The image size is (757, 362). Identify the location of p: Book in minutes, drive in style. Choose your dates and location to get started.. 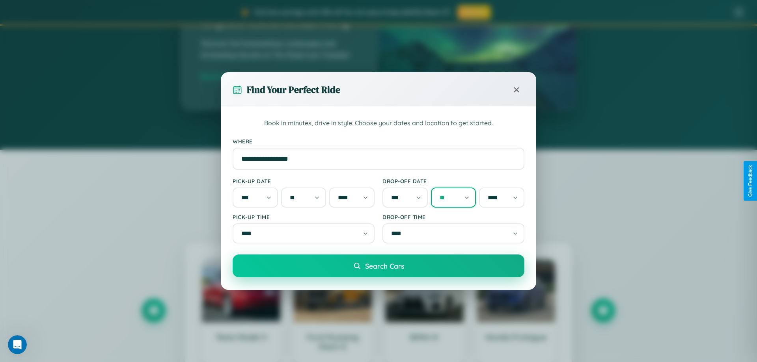
(379, 123).